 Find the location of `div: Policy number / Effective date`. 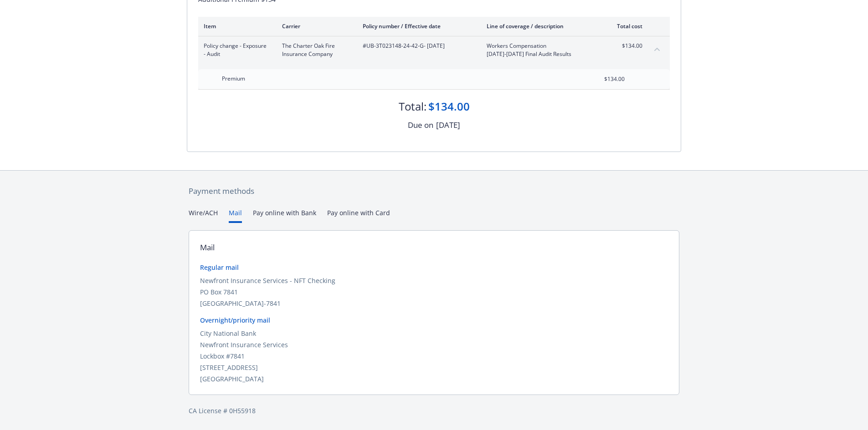

div: Policy number / Effective date is located at coordinates (417, 26).